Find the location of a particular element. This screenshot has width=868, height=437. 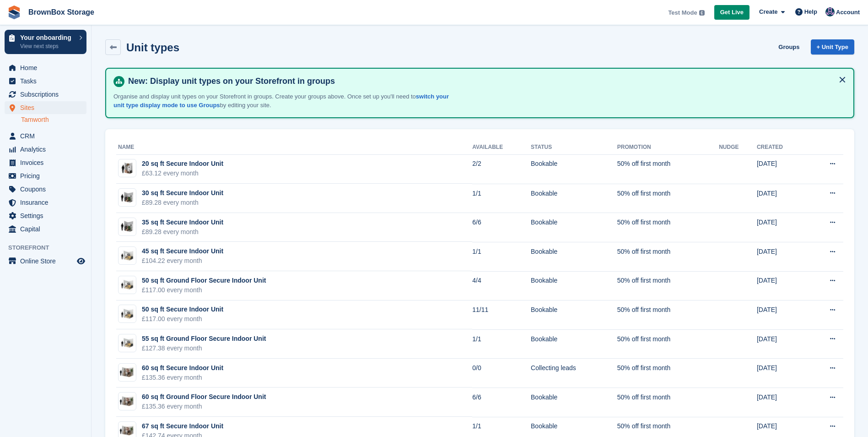

td: 2/2 is located at coordinates (502, 169).